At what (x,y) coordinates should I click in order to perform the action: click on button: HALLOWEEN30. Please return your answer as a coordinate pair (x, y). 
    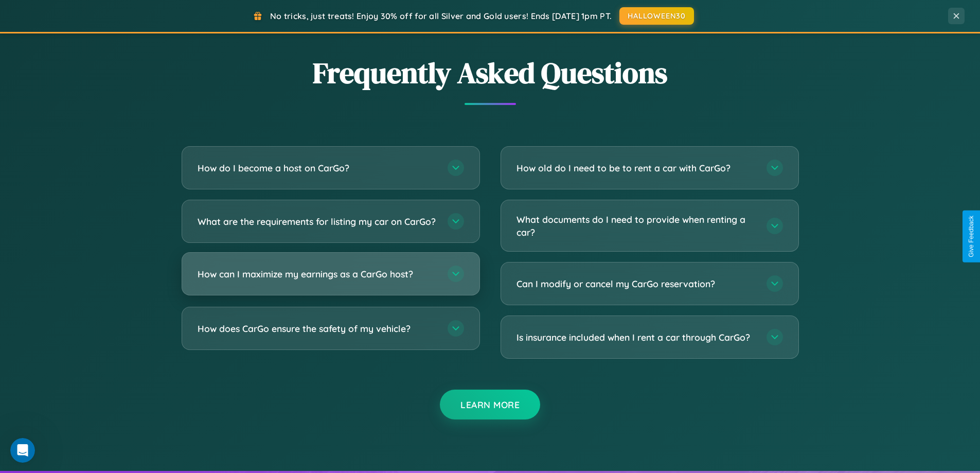
    Looking at the image, I should click on (657, 16).